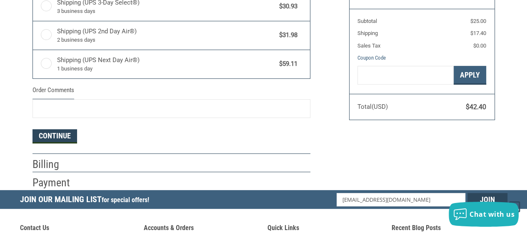 The height and width of the screenshot is (233, 527). What do you see at coordinates (405, 75) in the screenshot?
I see `input: Gift Certificate or Coupon Code` at bounding box center [405, 75].